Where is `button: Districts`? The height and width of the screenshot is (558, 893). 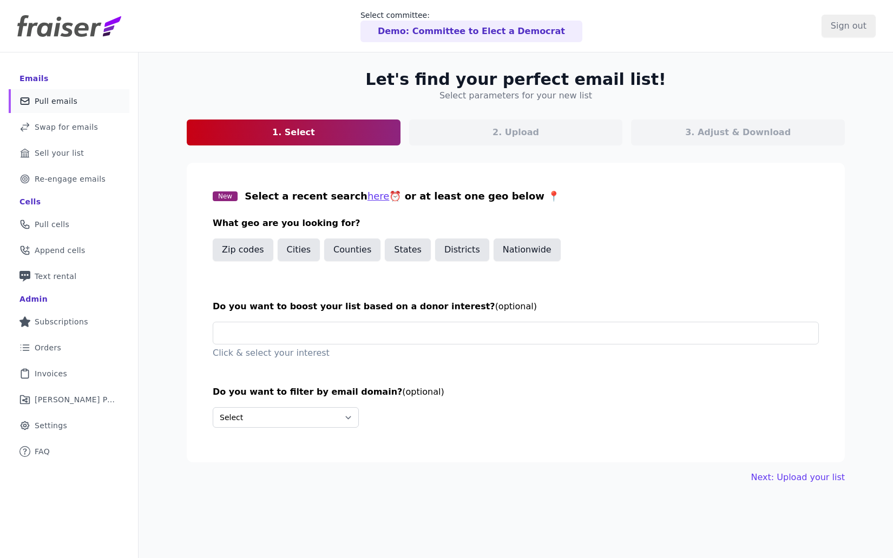 button: Districts is located at coordinates (462, 250).